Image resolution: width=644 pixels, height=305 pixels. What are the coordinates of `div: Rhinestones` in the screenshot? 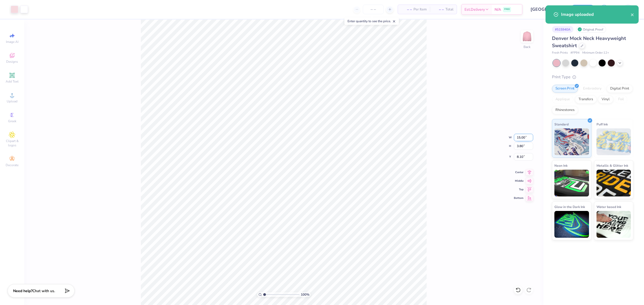 It's located at (565, 110).